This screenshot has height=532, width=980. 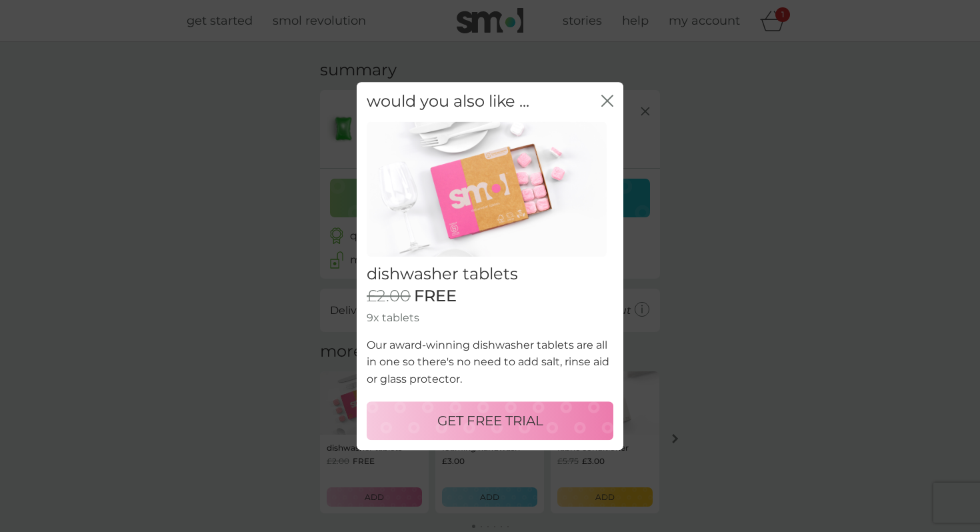 I want to click on h2: dishwasher tablets, so click(x=490, y=274).